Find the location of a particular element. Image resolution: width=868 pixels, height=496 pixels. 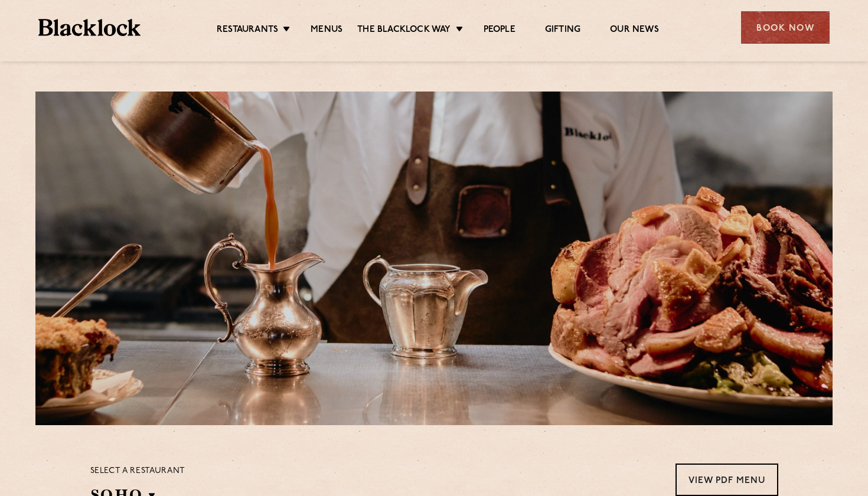

a: The Blacklock Way is located at coordinates (404, 30).